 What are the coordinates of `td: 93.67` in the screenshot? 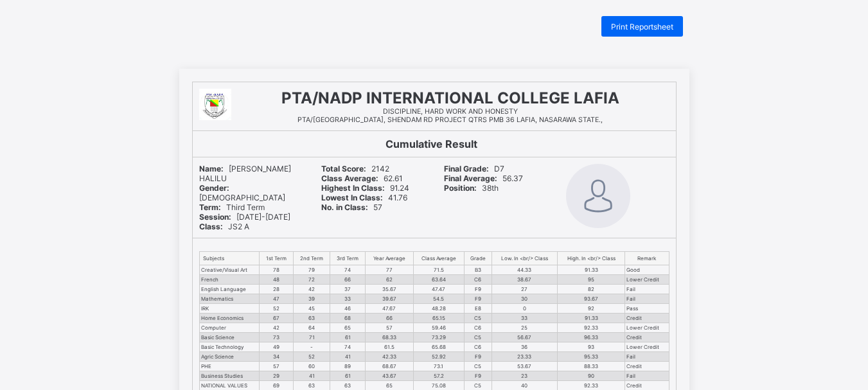 It's located at (591, 299).